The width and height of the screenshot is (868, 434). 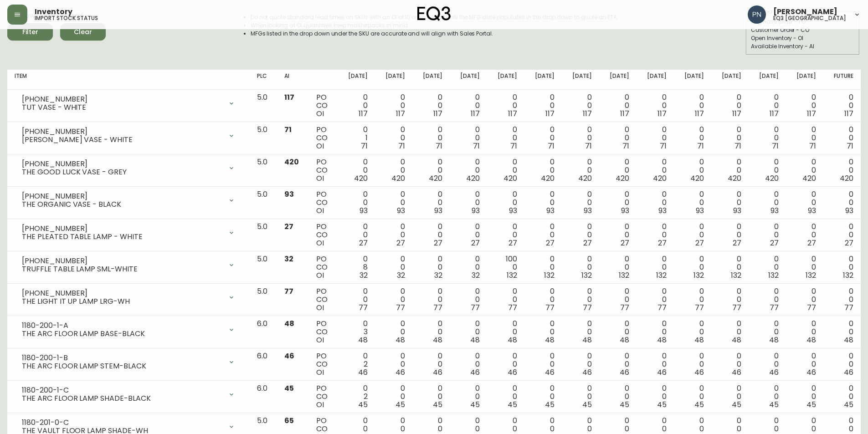 What do you see at coordinates (323, 138) in the screenshot?
I see `div: PO CO` at bounding box center [323, 138].